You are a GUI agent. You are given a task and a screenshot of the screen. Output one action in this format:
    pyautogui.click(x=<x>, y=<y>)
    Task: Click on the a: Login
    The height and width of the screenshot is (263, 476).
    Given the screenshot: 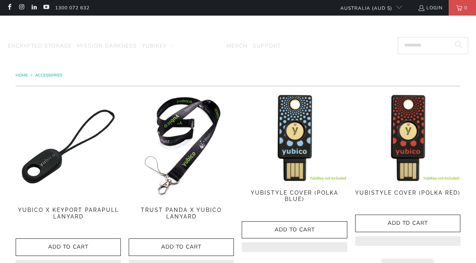 What is the action you would take?
    pyautogui.click(x=430, y=8)
    